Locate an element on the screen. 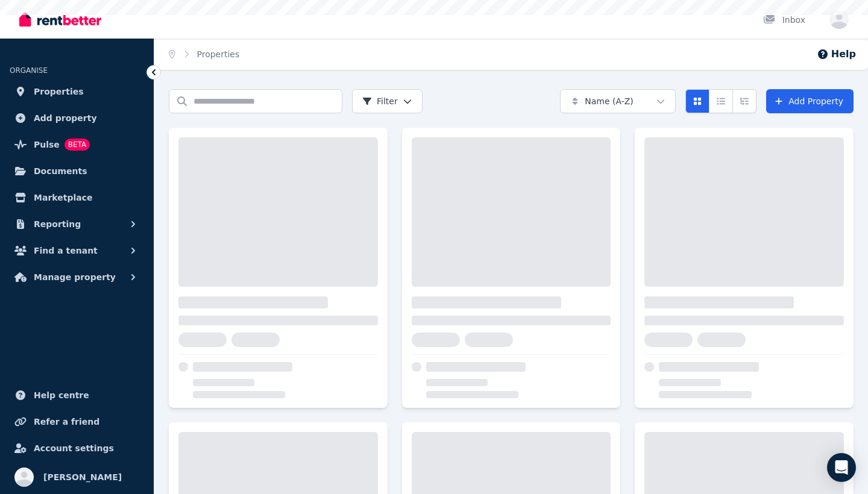  button: Help is located at coordinates (836, 54).